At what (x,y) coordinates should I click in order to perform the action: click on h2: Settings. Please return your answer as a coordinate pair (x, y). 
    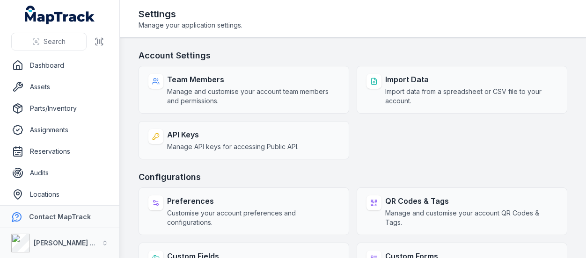
    Looking at the image, I should click on (191, 14).